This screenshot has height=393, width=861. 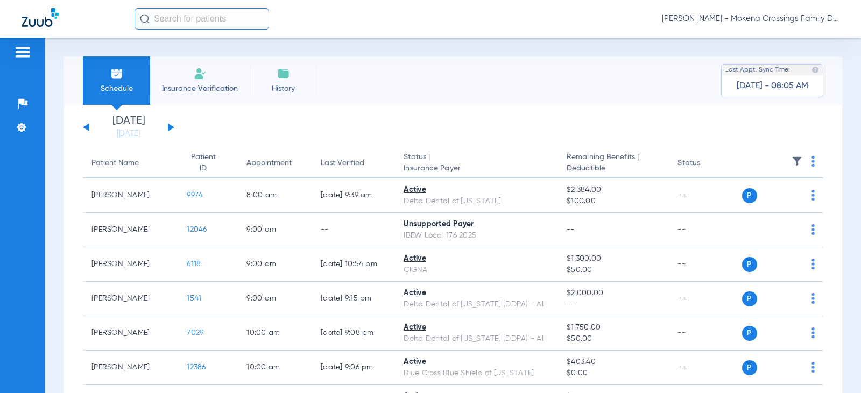 I want to click on span: 12386, so click(x=196, y=367).